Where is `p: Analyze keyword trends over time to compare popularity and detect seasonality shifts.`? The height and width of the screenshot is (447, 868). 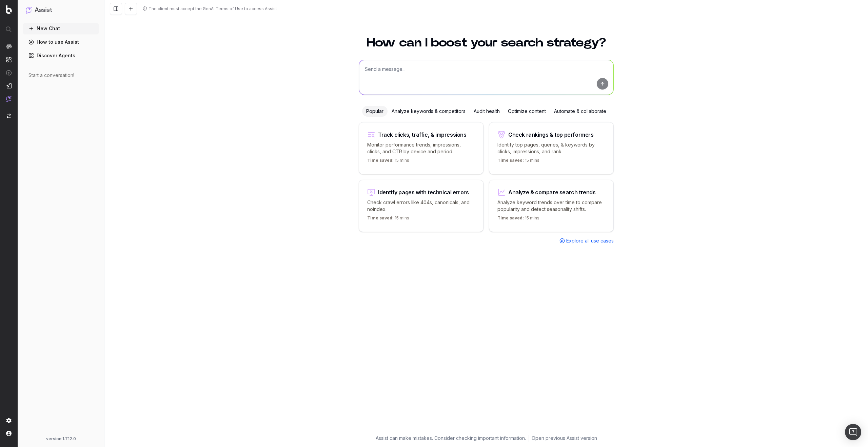 p: Analyze keyword trends over time to compare popularity and detect seasonality shifts. is located at coordinates (551, 206).